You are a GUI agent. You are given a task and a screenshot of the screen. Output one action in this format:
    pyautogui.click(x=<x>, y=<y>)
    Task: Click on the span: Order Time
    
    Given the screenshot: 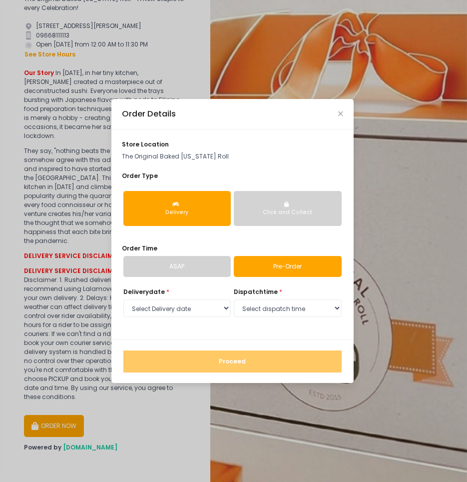 What is the action you would take?
    pyautogui.click(x=139, y=248)
    